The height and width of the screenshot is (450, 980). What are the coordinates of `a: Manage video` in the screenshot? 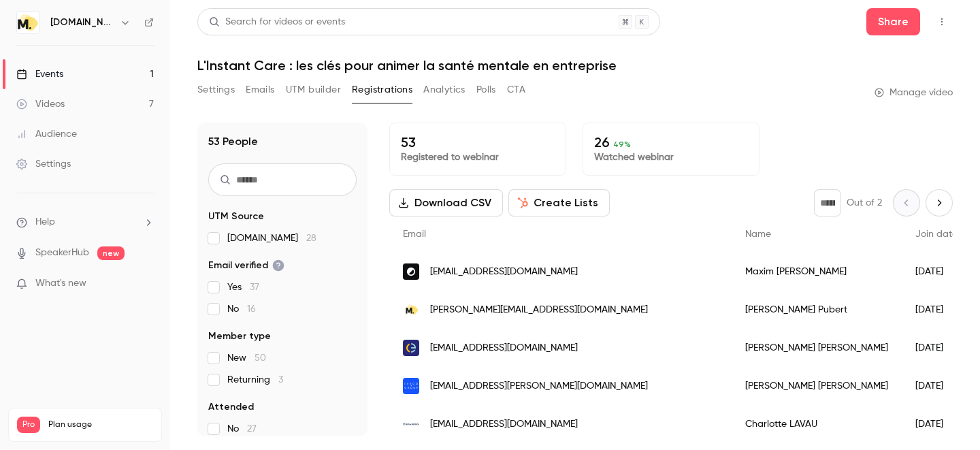 It's located at (914, 93).